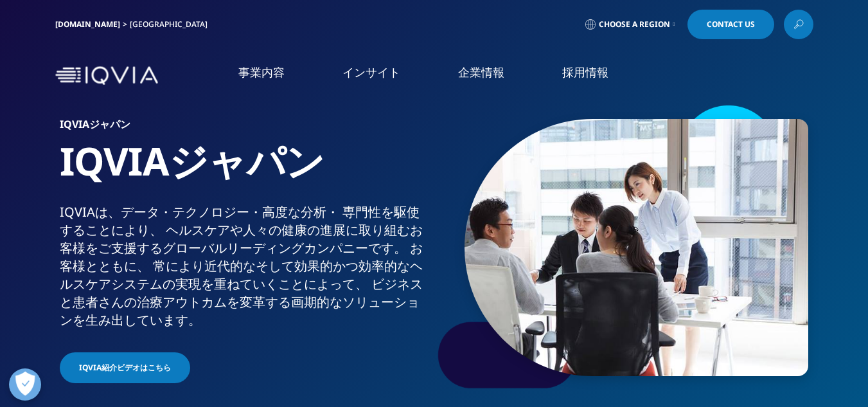 Image resolution: width=868 pixels, height=407 pixels. What do you see at coordinates (635, 24) in the screenshot?
I see `span: Choose a Region` at bounding box center [635, 24].